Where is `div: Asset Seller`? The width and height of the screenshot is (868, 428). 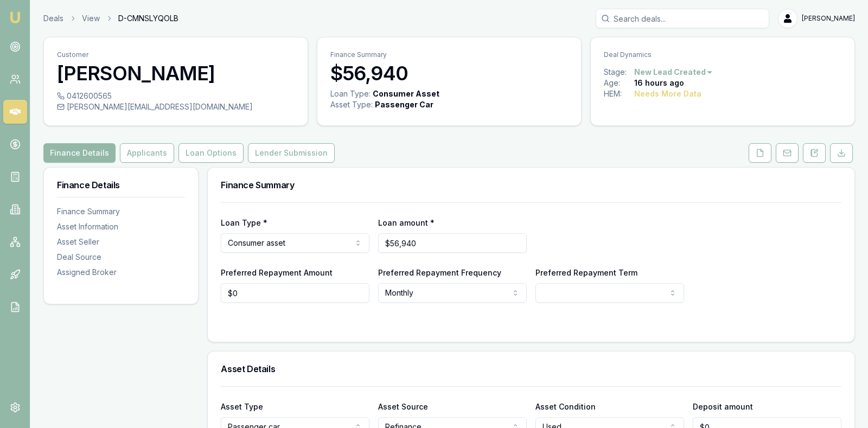 div: Asset Seller is located at coordinates (121, 242).